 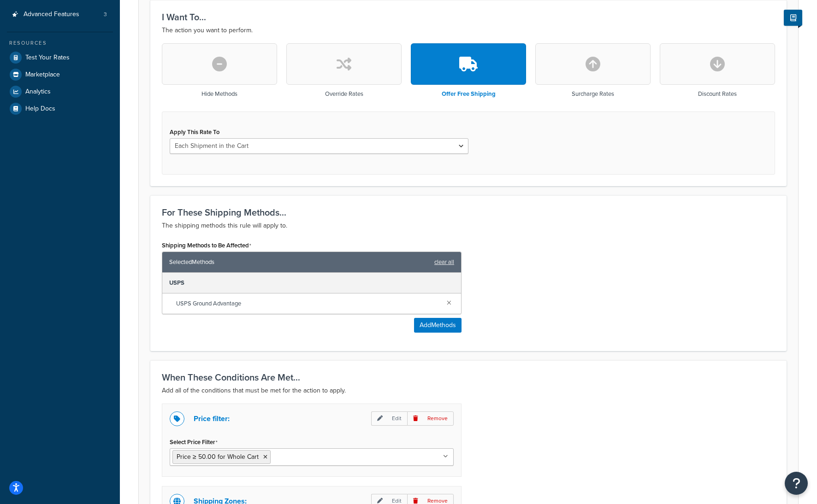 What do you see at coordinates (438, 325) in the screenshot?
I see `button: AddMethods` at bounding box center [438, 325].